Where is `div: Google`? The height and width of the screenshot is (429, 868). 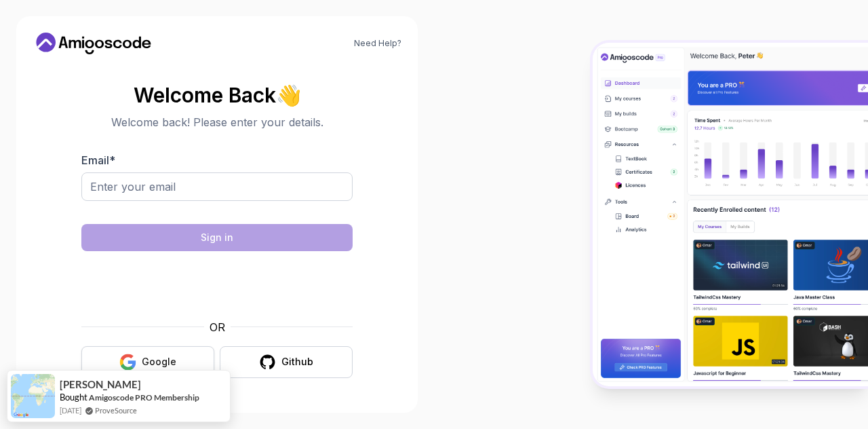 div: Google is located at coordinates (158, 362).